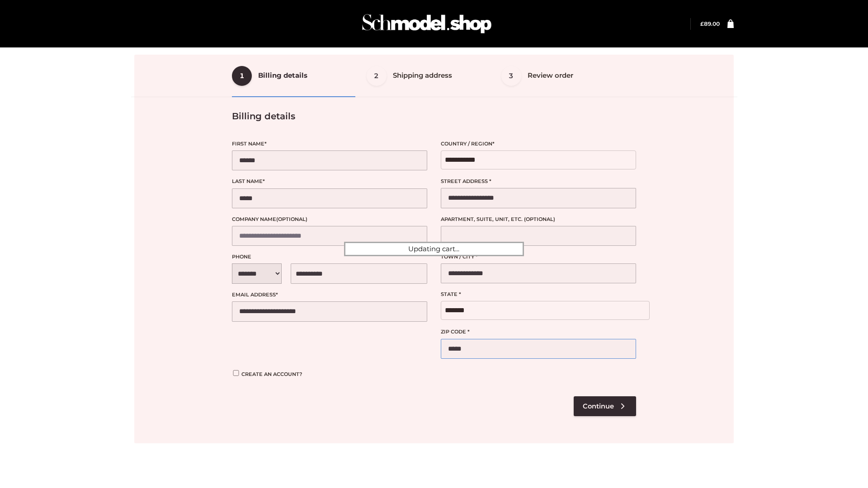 Image resolution: width=868 pixels, height=488 pixels. What do you see at coordinates (427, 24) in the screenshot?
I see `img: Schmodel Admin 964` at bounding box center [427, 24].